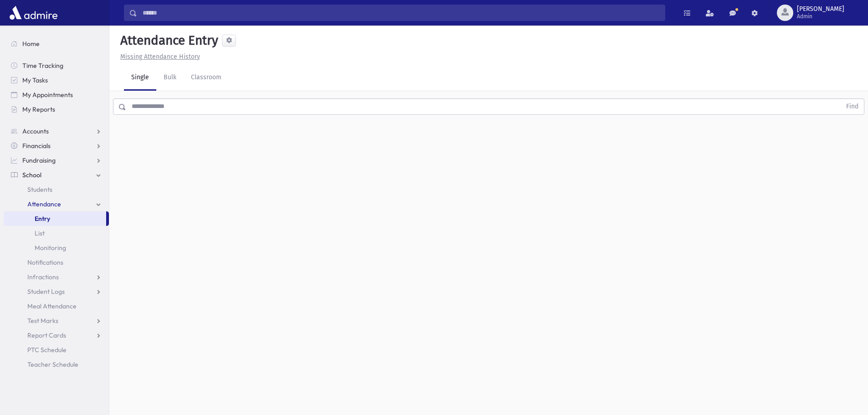 This screenshot has height=415, width=868. I want to click on a: Infractions, so click(56, 277).